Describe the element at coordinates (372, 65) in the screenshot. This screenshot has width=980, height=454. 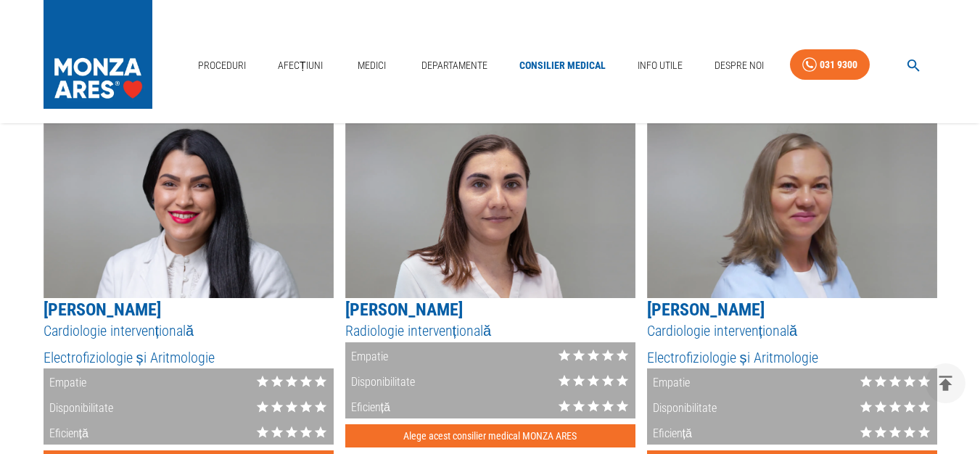
I see `a: Medici` at that location.